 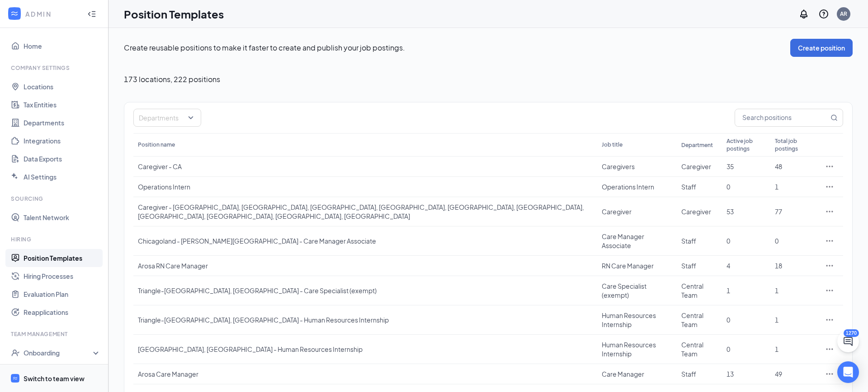 I want to click on svg: Collapse, so click(x=92, y=14).